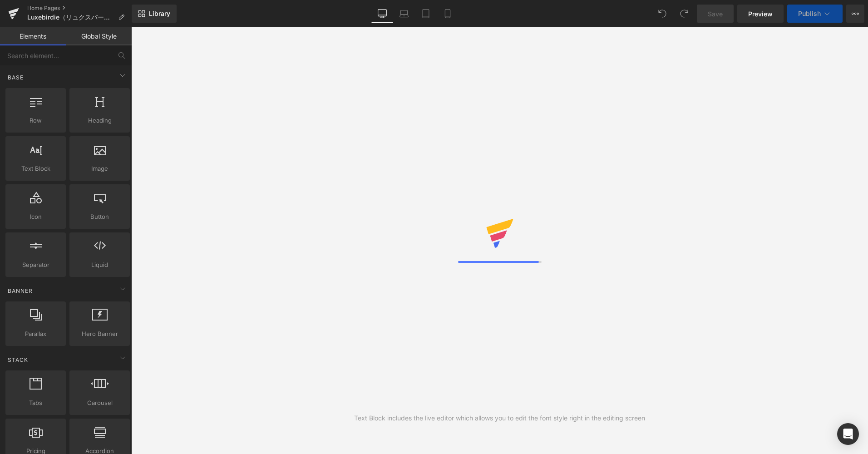 The width and height of the screenshot is (868, 454). What do you see at coordinates (810, 14) in the screenshot?
I see `span: Publish` at bounding box center [810, 14].